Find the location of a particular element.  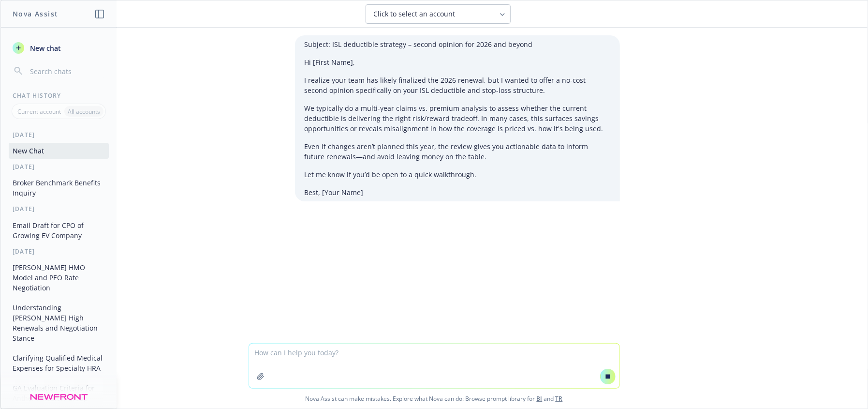

button: Clarifying Qualified Medical Expenses for Specialty HRA is located at coordinates (59, 363).